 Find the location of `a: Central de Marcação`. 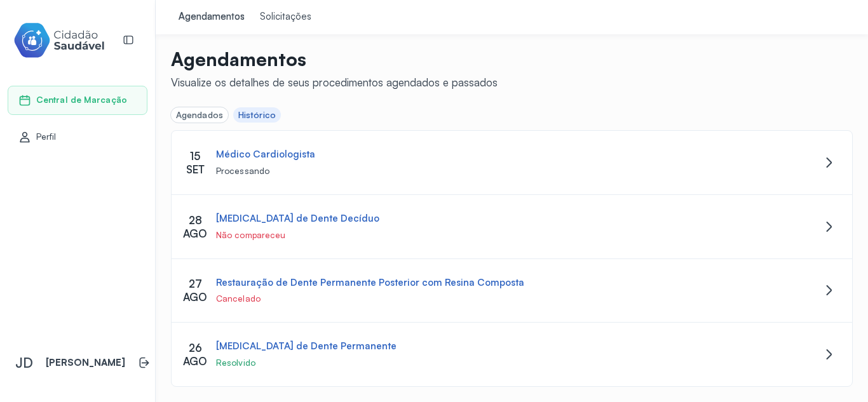

a: Central de Marcação is located at coordinates (78, 100).